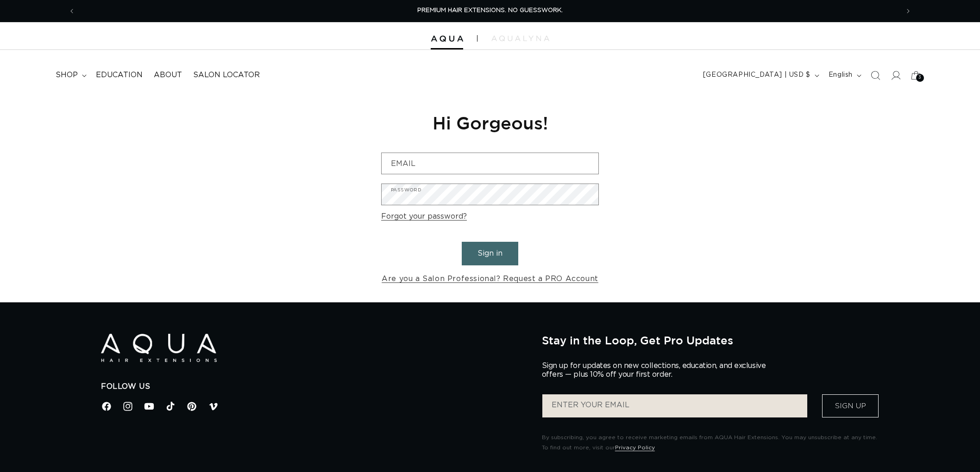 This screenshot has width=980, height=472. What do you see at coordinates (490, 122) in the screenshot?
I see `h1: Hi Gorgeous!` at bounding box center [490, 122].